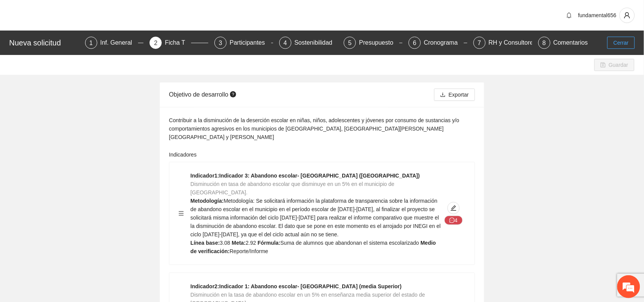 This screenshot has width=644, height=302. What do you see at coordinates (415, 43) in the screenshot?
I see `span: 6` at bounding box center [415, 43].